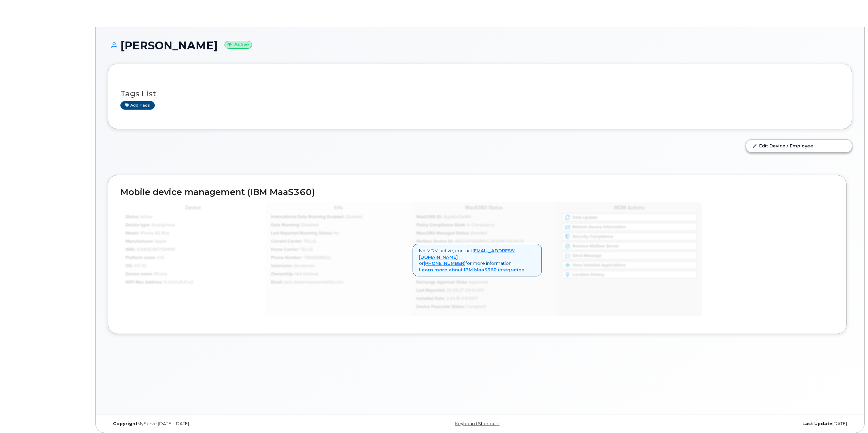  I want to click on a: Keyboard Shortcuts, so click(477, 423).